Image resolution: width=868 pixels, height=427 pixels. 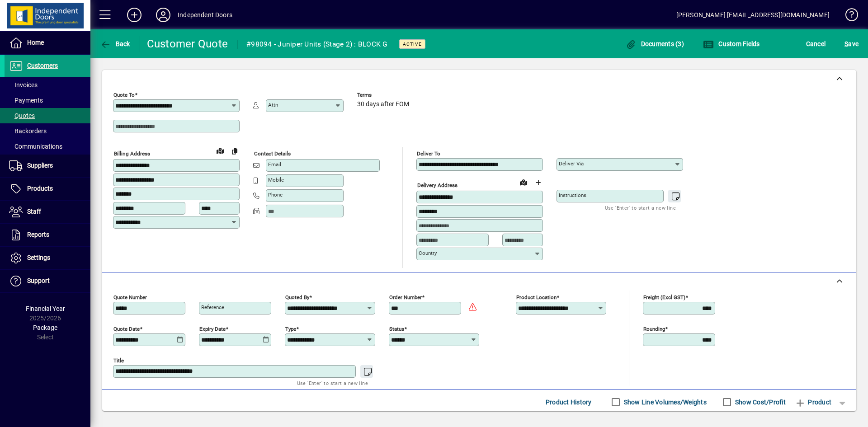 I want to click on a: Home, so click(x=47, y=43).